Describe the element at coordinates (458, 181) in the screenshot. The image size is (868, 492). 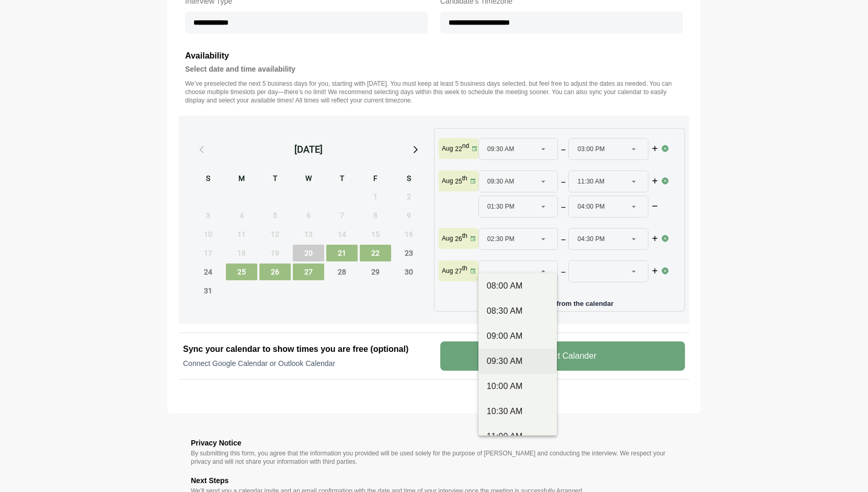
I see `strong: 25` at that location.